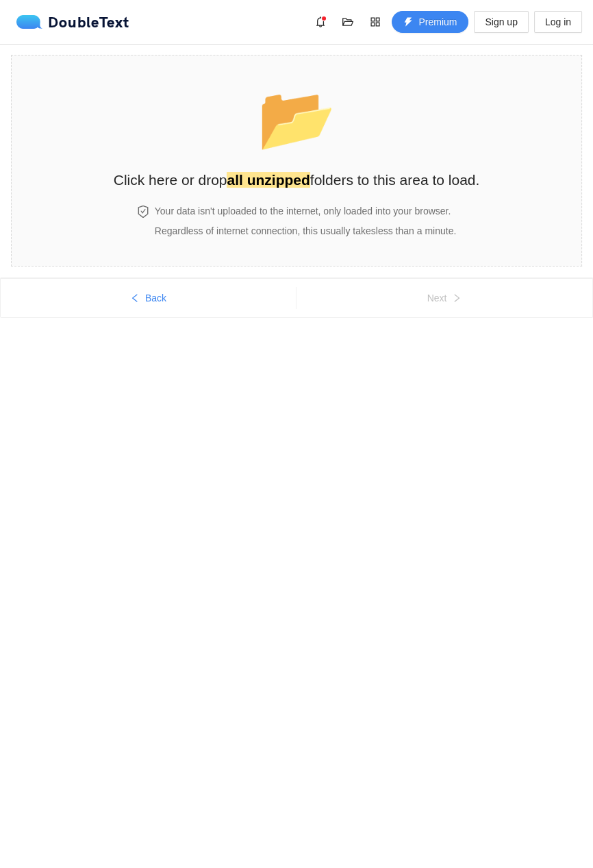  What do you see at coordinates (267, 179) in the screenshot?
I see `strong: all unzipped` at bounding box center [267, 179].